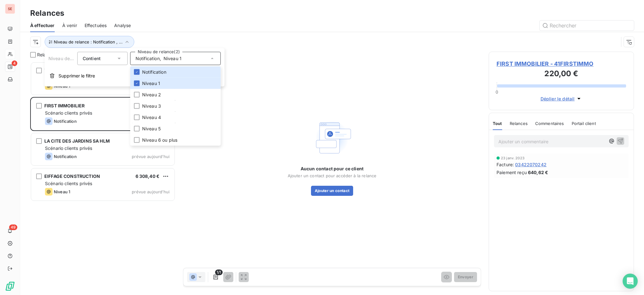 The image size is (644, 295). I want to click on span: Facture :, so click(505, 164).